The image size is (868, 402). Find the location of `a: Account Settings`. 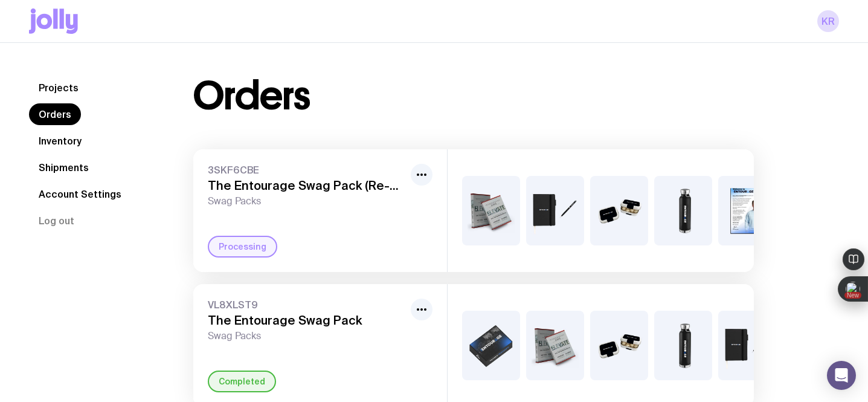

a: Account Settings is located at coordinates (80, 194).